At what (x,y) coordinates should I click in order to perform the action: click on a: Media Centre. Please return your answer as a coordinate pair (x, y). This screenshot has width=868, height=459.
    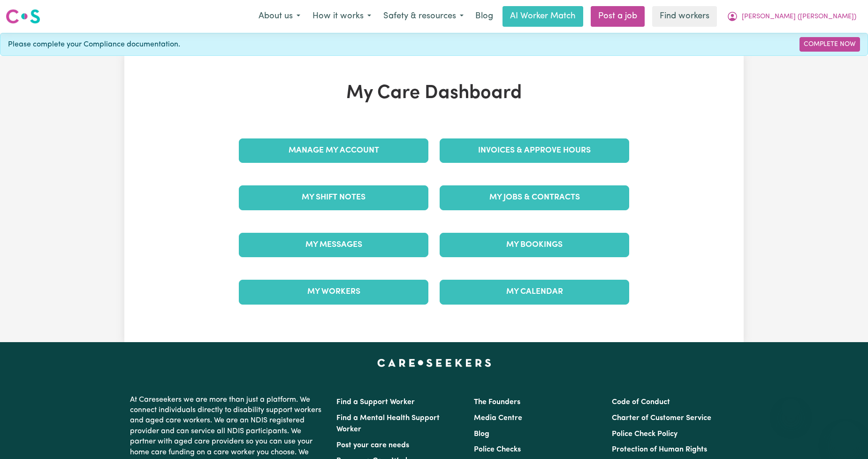
    Looking at the image, I should click on (498, 418).